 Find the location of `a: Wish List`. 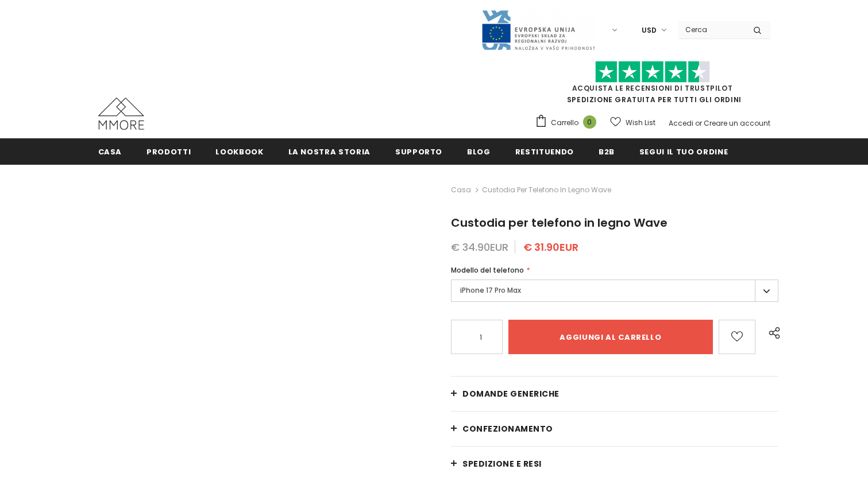

a: Wish List is located at coordinates (632, 123).